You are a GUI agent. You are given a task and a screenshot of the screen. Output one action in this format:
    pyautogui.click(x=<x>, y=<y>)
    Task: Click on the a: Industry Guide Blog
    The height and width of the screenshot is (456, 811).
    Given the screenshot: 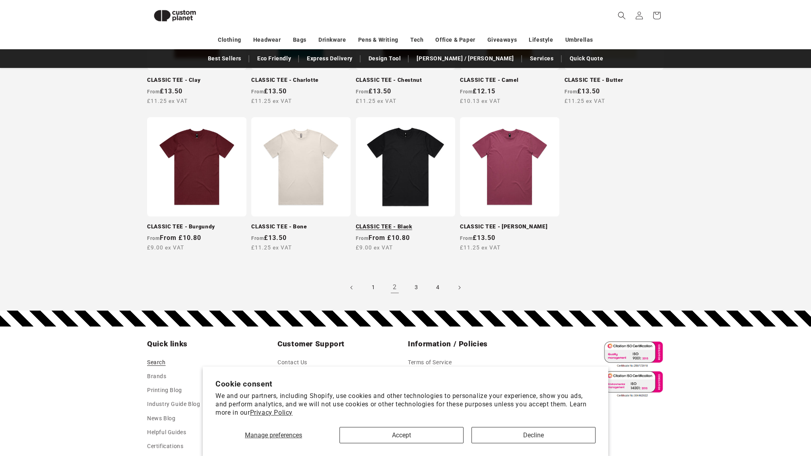 What is the action you would take?
    pyautogui.click(x=173, y=404)
    